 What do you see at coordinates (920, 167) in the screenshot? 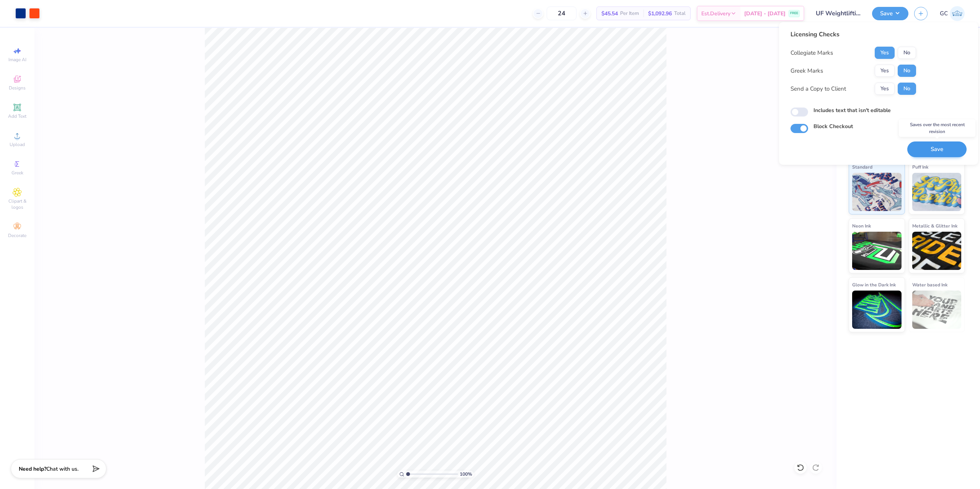
I see `span: Puff Ink` at bounding box center [920, 167].